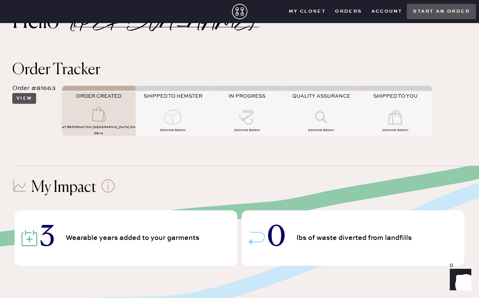  Describe the element at coordinates (442, 12) in the screenshot. I see `button: Start an order` at that location.